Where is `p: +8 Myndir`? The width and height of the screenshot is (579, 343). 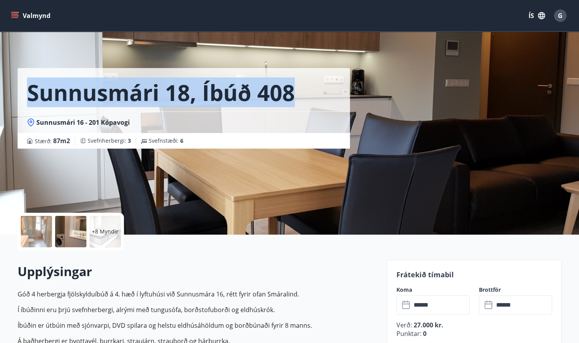
p: +8 Myndir is located at coordinates (105, 231).